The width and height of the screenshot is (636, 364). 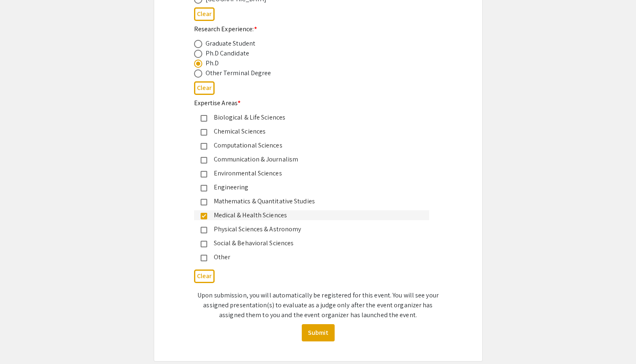 I want to click on button: Submit, so click(x=318, y=333).